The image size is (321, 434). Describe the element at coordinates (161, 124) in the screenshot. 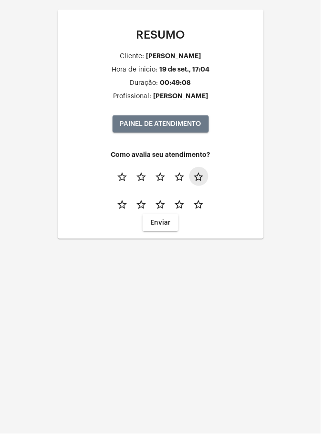

I see `span: PAINEL DE ATENDIMENTO` at that location.